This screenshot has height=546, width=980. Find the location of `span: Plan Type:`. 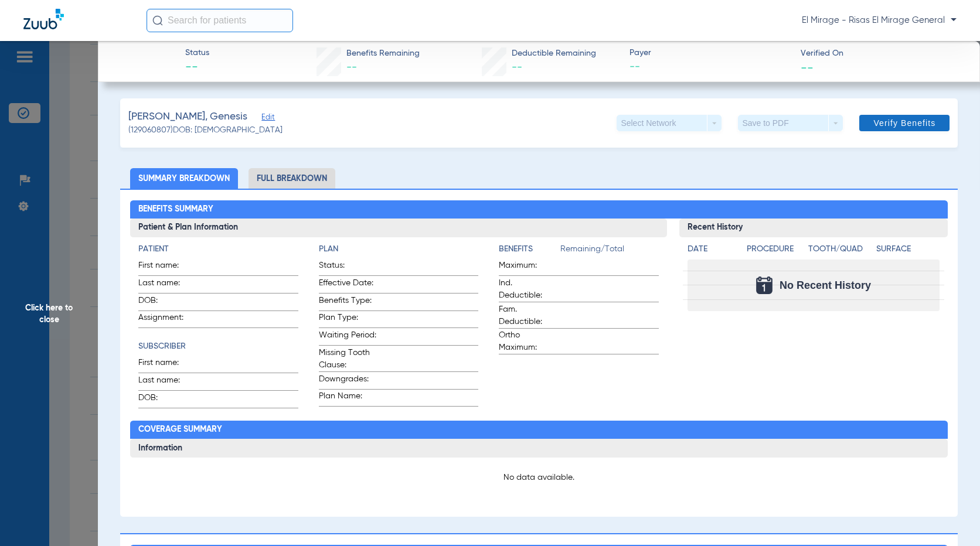

span: Plan Type: is located at coordinates (348, 319).